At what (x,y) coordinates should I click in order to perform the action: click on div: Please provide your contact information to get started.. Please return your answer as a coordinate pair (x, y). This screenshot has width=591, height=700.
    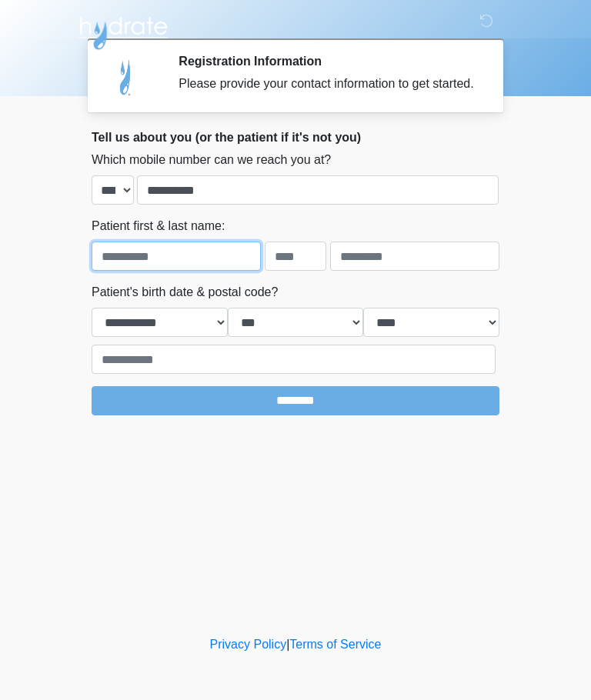
    Looking at the image, I should click on (327, 84).